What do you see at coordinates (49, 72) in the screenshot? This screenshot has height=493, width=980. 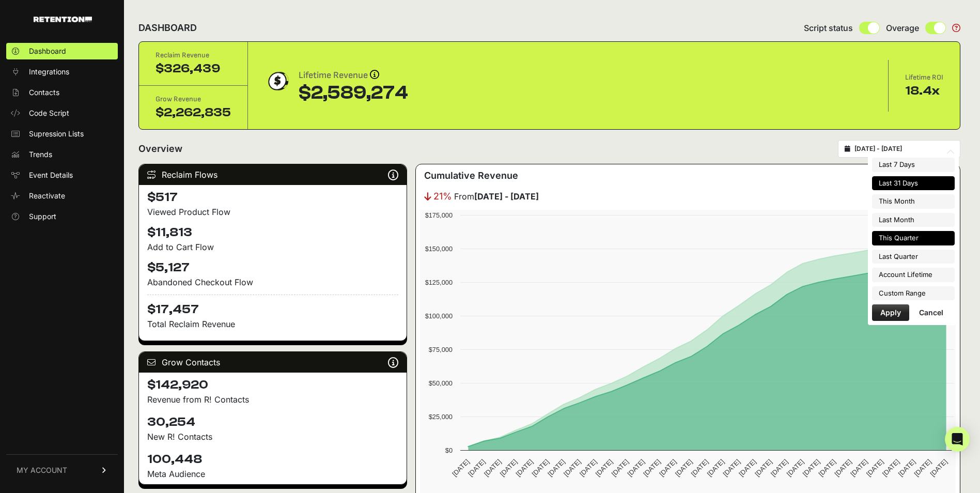 I see `span: Integrations` at bounding box center [49, 72].